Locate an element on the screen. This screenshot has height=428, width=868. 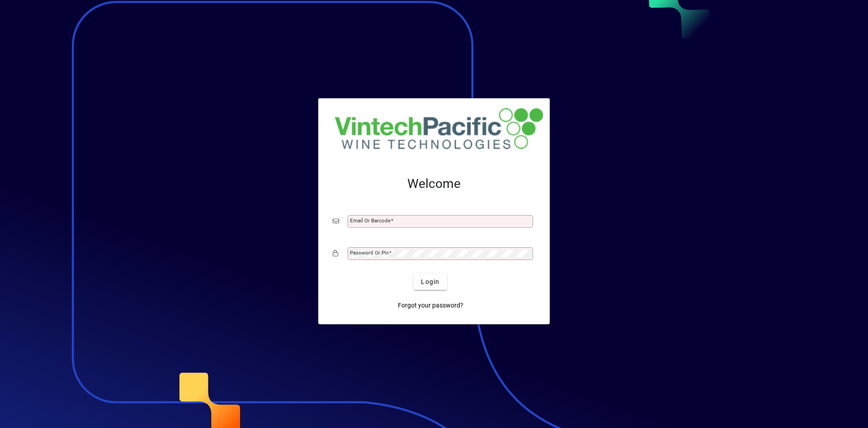
span: Forgot your password? is located at coordinates (430, 305).